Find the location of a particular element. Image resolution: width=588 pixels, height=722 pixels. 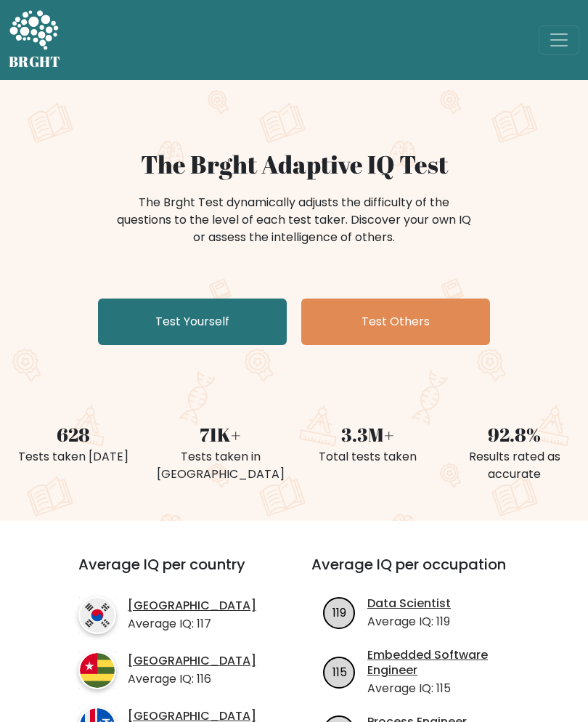

h1: The Brght Adaptive IQ Test is located at coordinates (294, 164).